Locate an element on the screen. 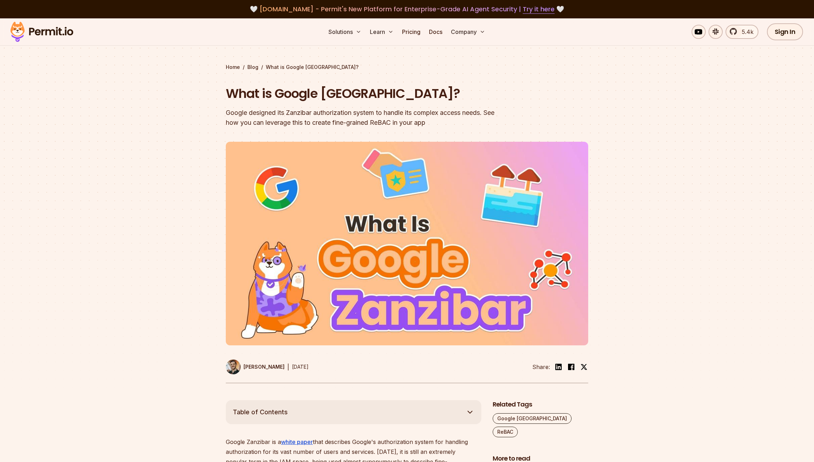 This screenshot has width=814, height=462. div: Google designed its Zanzibar authorization system to handle its complex access needs. See how you... is located at coordinates (362, 118).